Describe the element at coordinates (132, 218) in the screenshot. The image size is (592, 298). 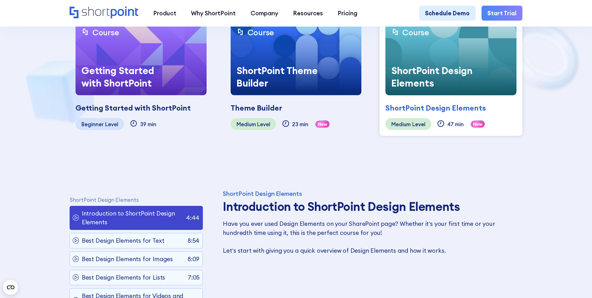
I see `p: Introduction to ShortPoint Design Elements` at that location.